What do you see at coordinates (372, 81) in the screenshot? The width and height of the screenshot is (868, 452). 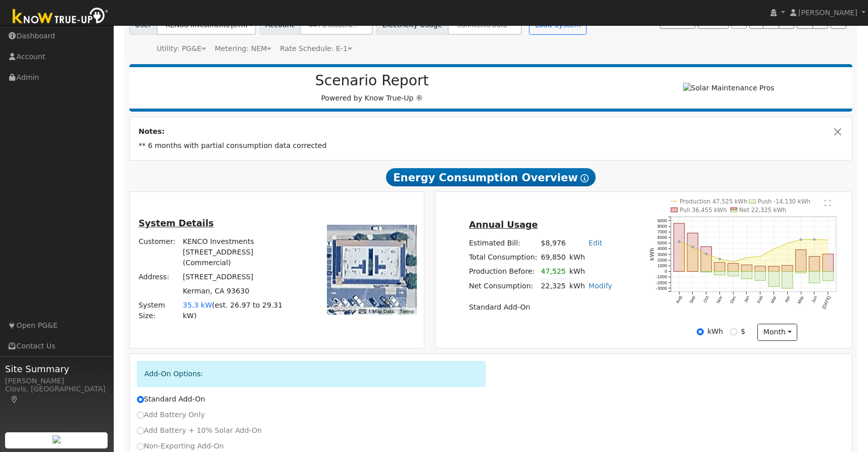 I see `h2: Scenario Report` at bounding box center [372, 81].